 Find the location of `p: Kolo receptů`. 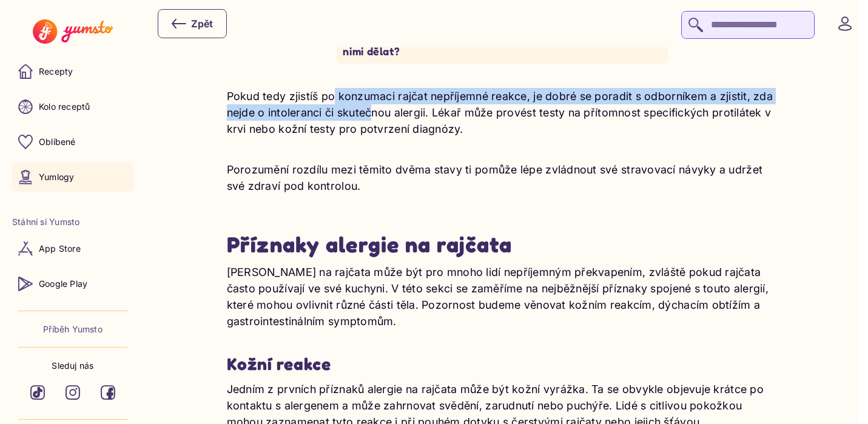

p: Kolo receptů is located at coordinates (64, 106).